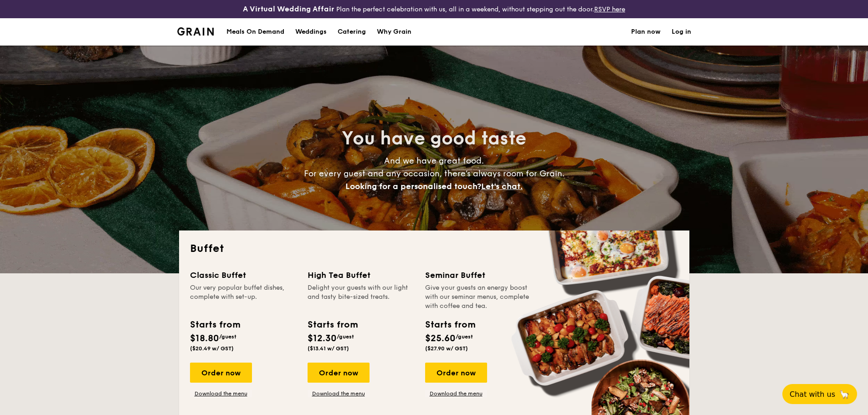 Image resolution: width=868 pixels, height=415 pixels. Describe the element at coordinates (311, 32) in the screenshot. I see `div: Weddings` at that location.